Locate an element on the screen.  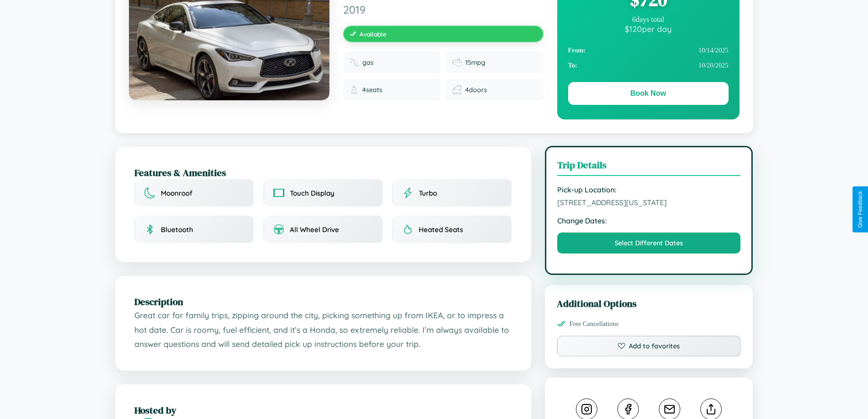
h2: Features & Amenities is located at coordinates (323, 172).